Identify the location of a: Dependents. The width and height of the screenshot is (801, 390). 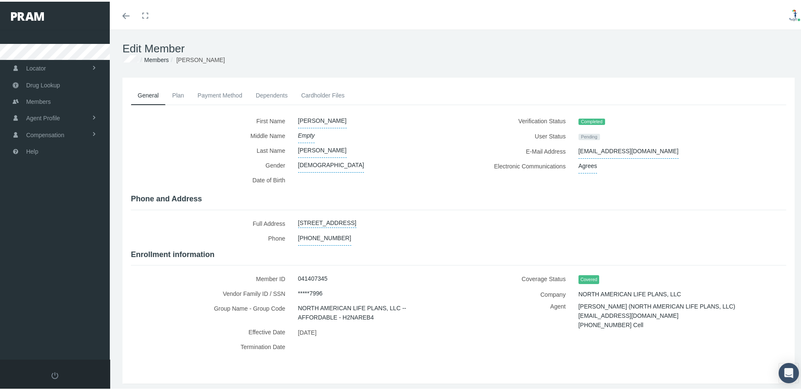
(272, 94).